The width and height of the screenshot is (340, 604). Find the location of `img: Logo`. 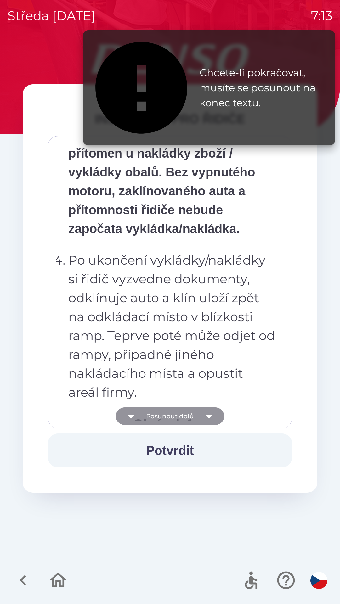

img: Logo is located at coordinates (170, 59).